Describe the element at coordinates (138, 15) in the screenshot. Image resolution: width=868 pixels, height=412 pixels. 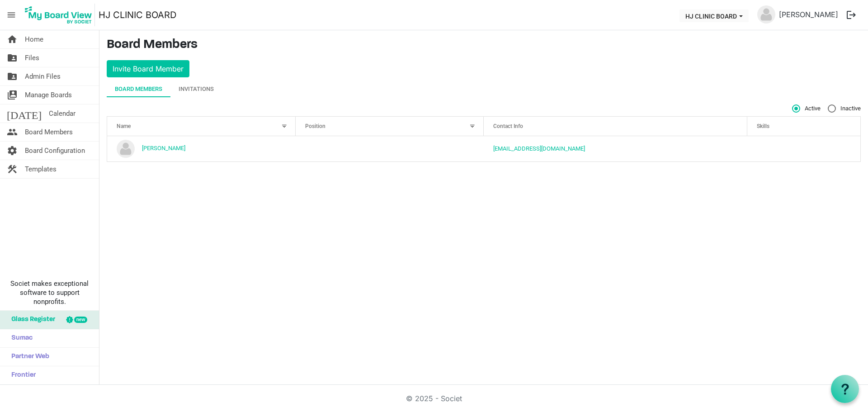
I see `a: HJ CLINIC BOARD` at that location.